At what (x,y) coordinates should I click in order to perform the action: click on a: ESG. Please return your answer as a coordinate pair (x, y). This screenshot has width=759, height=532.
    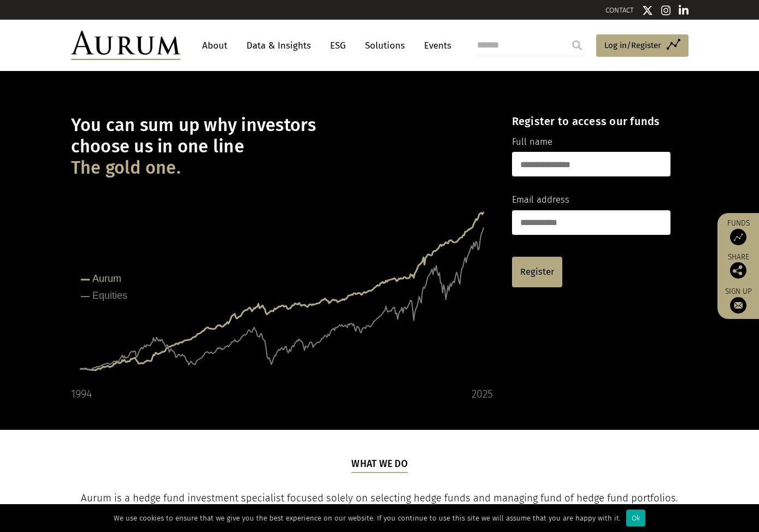
    Looking at the image, I should click on (338, 45).